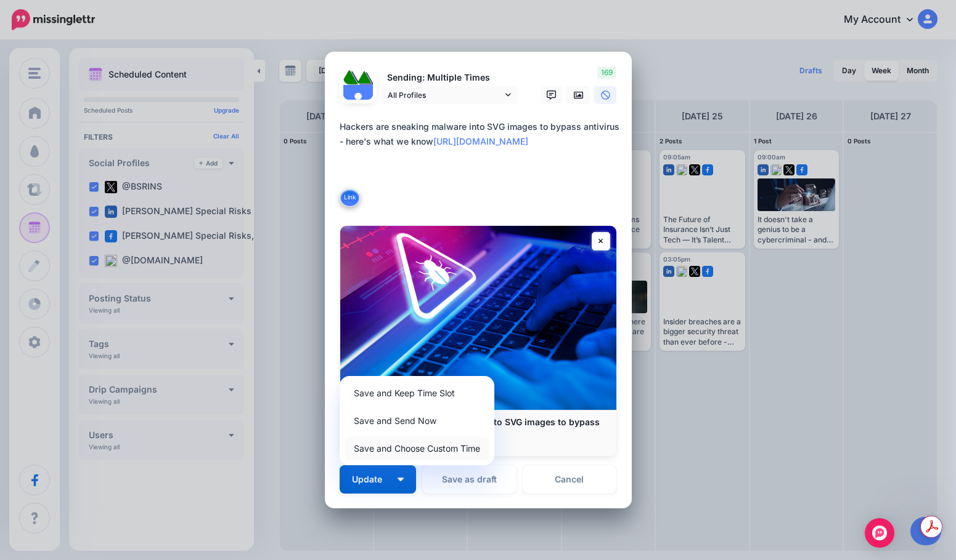 The height and width of the screenshot is (560, 956). I want to click on span: All Profiles, so click(445, 95).